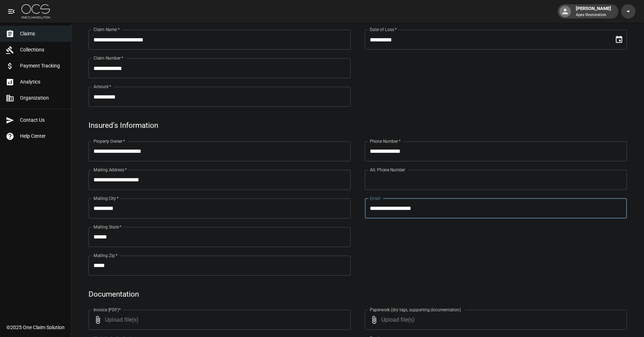  I want to click on span: Collections, so click(43, 49).